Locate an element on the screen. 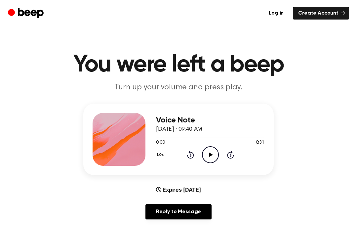  a: Log in is located at coordinates (276, 13).